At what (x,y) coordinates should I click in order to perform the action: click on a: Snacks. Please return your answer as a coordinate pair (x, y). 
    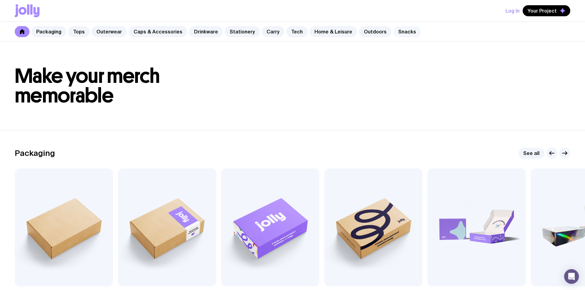
    Looking at the image, I should click on (407, 32).